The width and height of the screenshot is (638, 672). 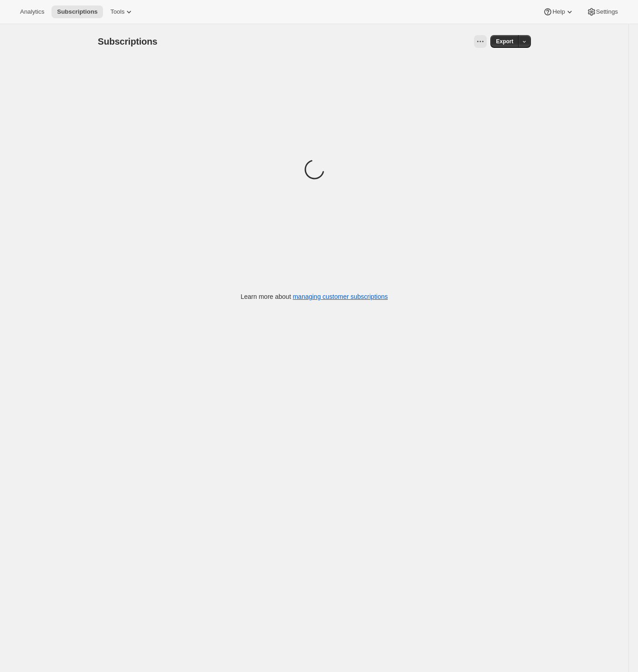 What do you see at coordinates (122, 12) in the screenshot?
I see `button: Tools` at bounding box center [122, 12].